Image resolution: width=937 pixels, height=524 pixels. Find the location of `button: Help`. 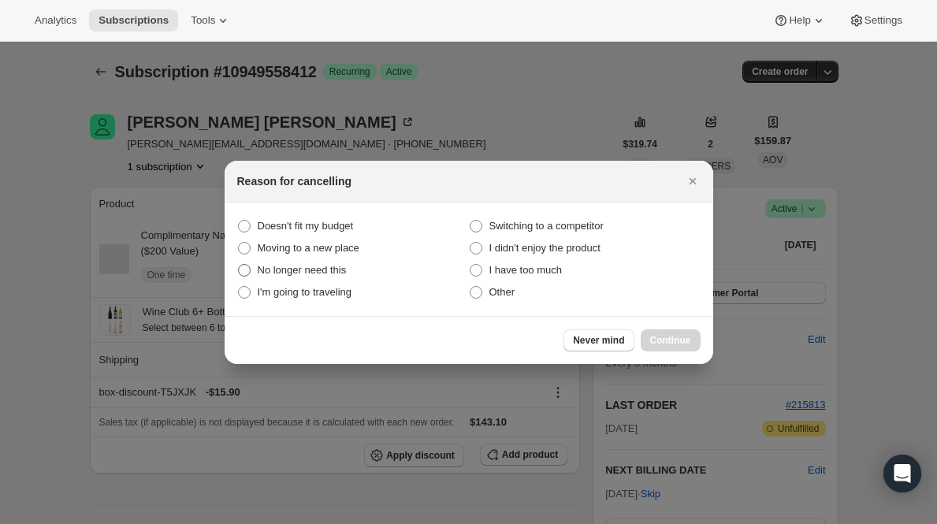

button: Help is located at coordinates (799, 20).